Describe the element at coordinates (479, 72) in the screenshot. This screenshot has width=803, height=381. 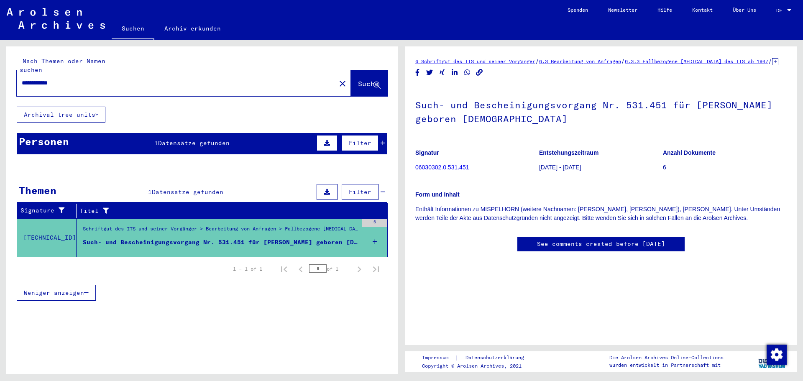
I see `button: Copy link` at that location.